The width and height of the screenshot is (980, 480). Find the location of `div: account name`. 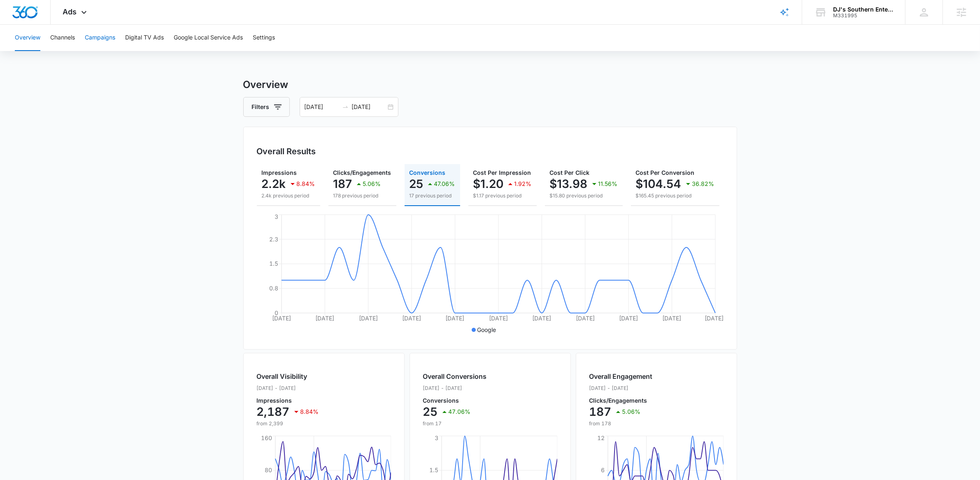

div: account name is located at coordinates (863, 9).